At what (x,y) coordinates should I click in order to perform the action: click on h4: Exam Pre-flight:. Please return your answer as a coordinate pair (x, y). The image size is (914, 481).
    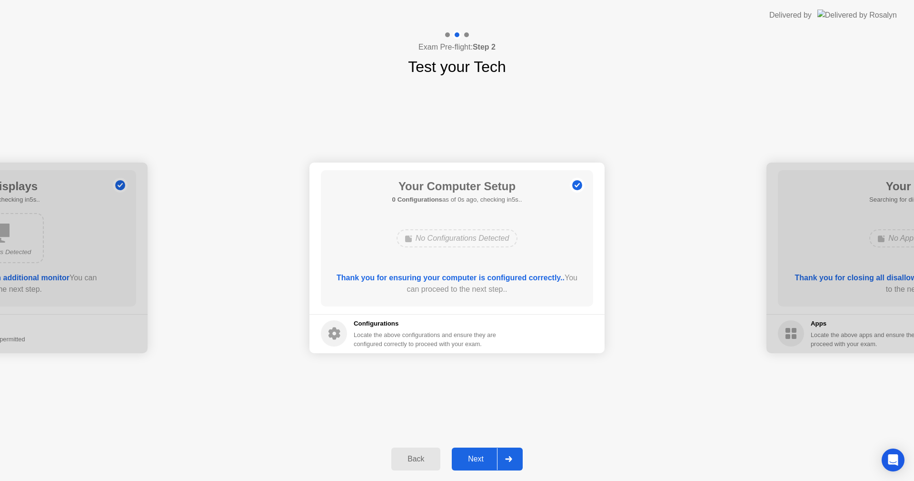
    Looking at the image, I should click on (457, 47).